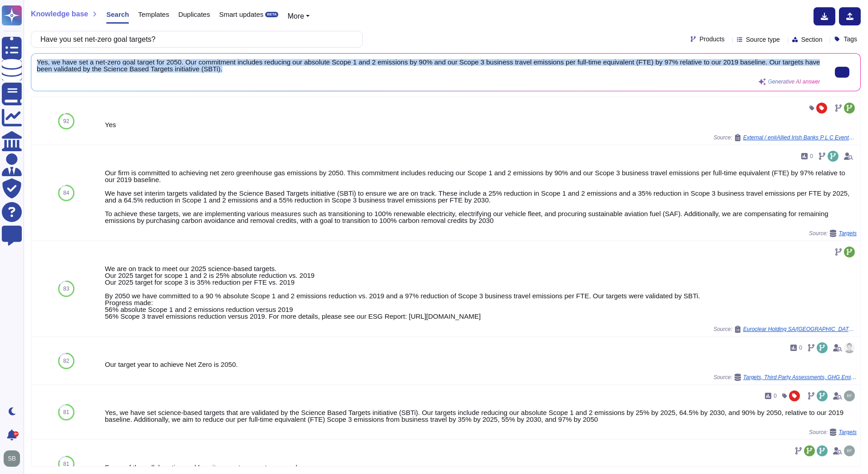  I want to click on span: Smart updates, so click(241, 14).